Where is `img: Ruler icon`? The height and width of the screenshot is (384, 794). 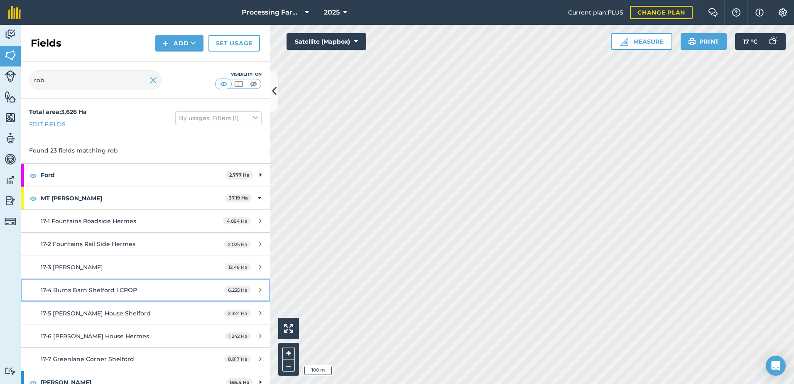 img: Ruler icon is located at coordinates (624, 42).